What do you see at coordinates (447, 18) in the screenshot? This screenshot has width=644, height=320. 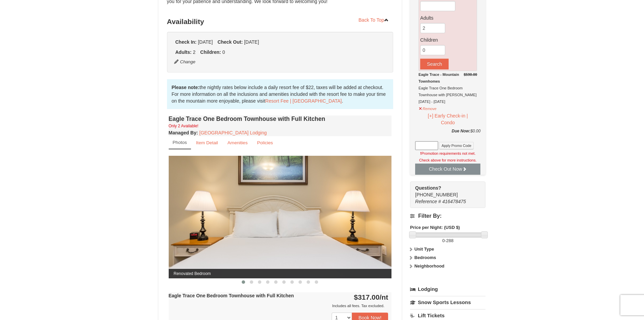 I see `label: Adults` at bounding box center [447, 18].